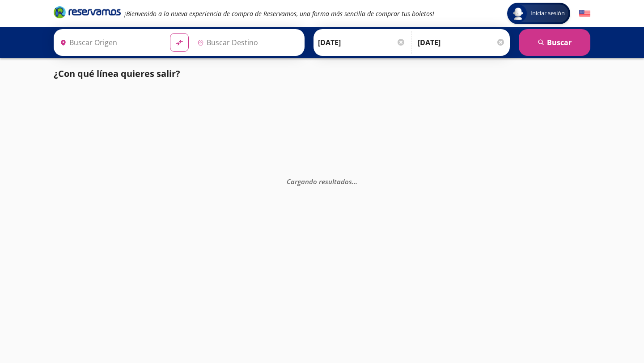 This screenshot has width=644, height=363. What do you see at coordinates (279, 14) in the screenshot?
I see `em: ¡Bienvenido a la nueva experiencia de compra de Reservamos, una forma más sencilla de comprar tus...` at bounding box center [279, 14].